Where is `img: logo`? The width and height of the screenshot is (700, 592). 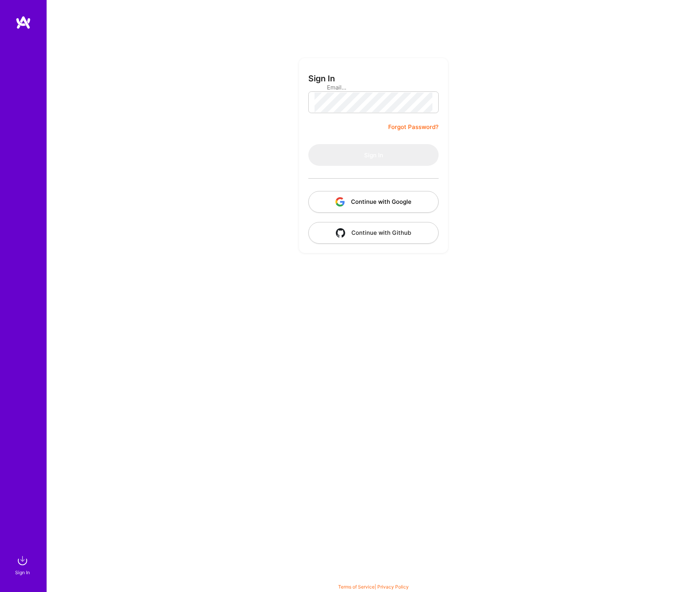
img: logo is located at coordinates (24, 22).